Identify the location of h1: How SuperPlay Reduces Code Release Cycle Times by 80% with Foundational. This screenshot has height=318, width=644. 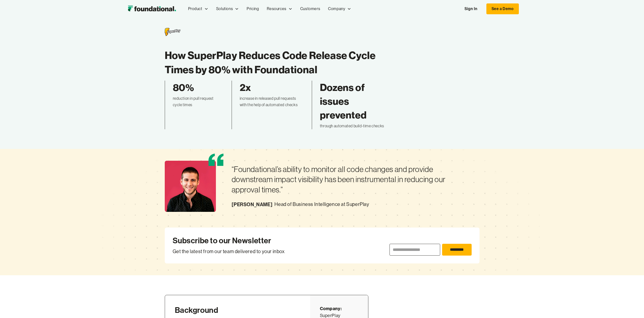
(275, 62).